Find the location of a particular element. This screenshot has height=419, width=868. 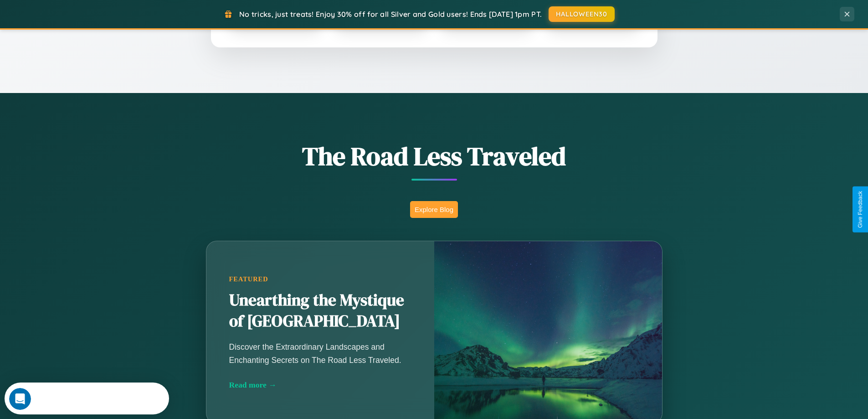

div: Give Feedback is located at coordinates (861, 210).